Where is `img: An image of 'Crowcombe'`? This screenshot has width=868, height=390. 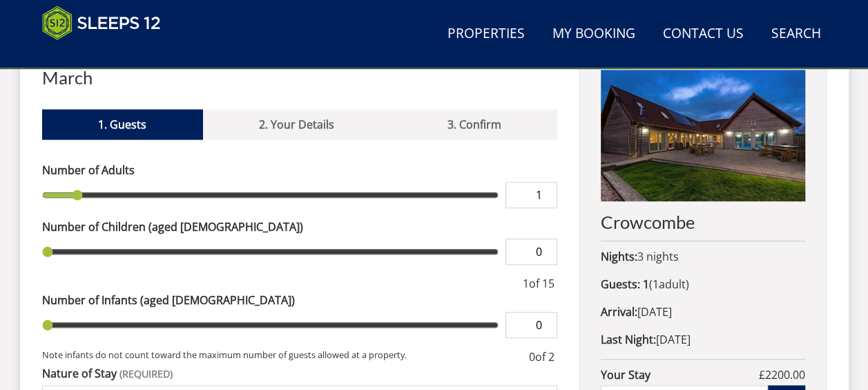 img: An image of 'Crowcombe' is located at coordinates (703, 135).